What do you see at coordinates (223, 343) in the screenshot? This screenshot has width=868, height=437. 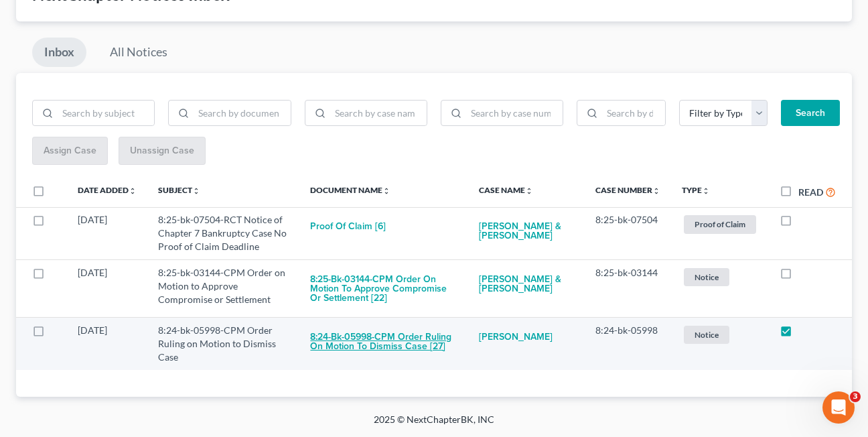 I see `td: 8:24-bk-05998-CPM Order Ruling on Motion to Dismiss Case` at bounding box center [223, 343].